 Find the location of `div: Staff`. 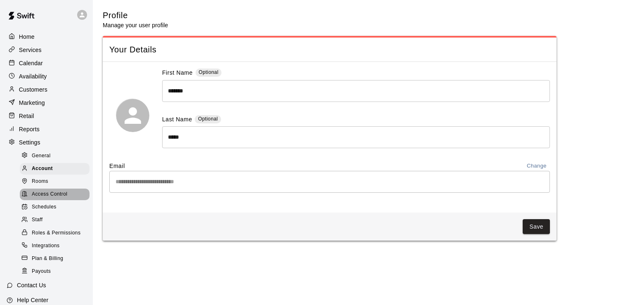

div: Staff is located at coordinates (54, 220).